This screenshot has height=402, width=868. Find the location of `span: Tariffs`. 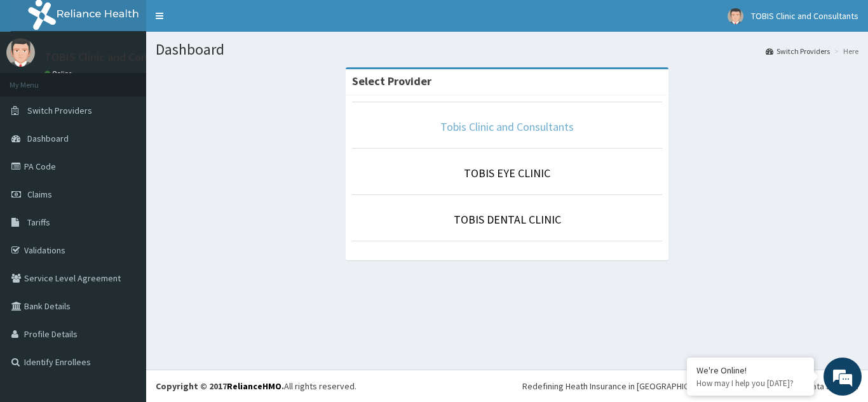

span: Tariffs is located at coordinates (39, 223).